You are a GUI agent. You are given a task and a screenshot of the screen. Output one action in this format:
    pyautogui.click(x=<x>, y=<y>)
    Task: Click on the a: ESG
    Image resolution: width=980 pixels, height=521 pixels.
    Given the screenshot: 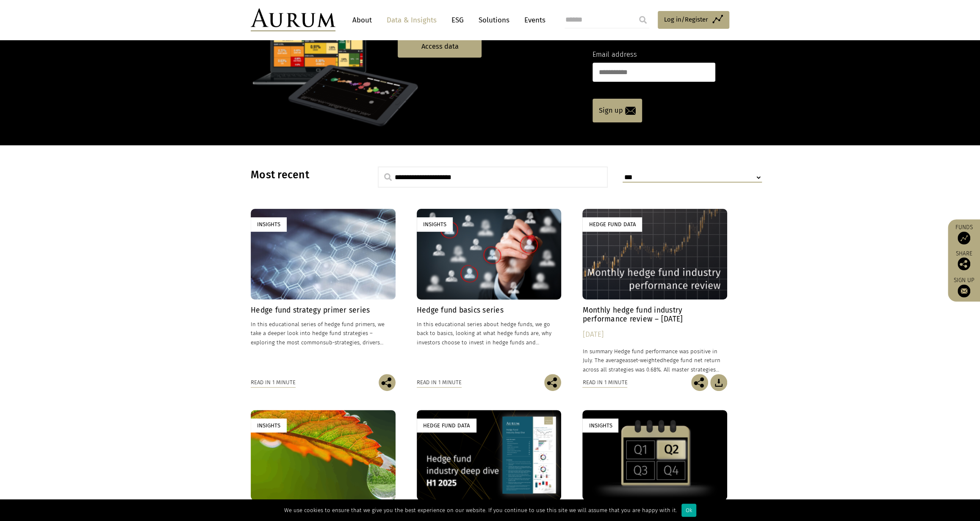 What is the action you would take?
    pyautogui.click(x=458, y=20)
    